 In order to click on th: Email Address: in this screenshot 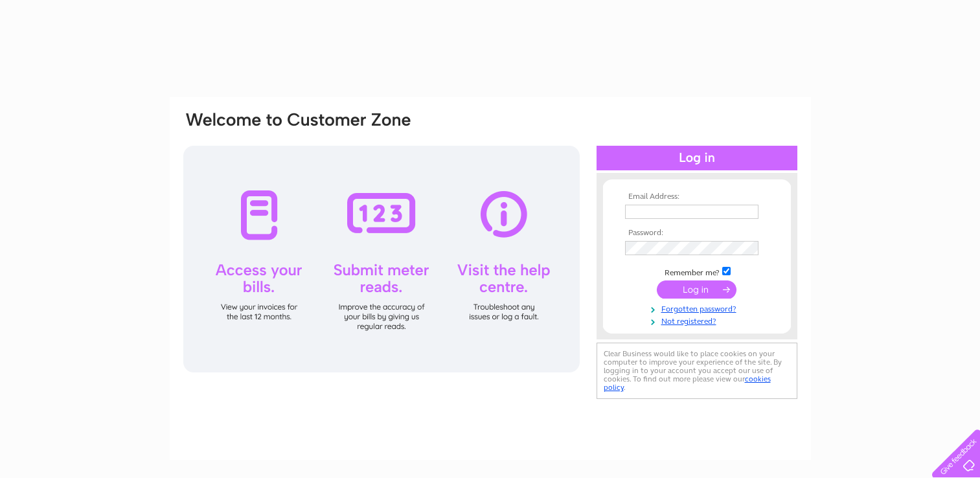, I will do `click(697, 197)`.